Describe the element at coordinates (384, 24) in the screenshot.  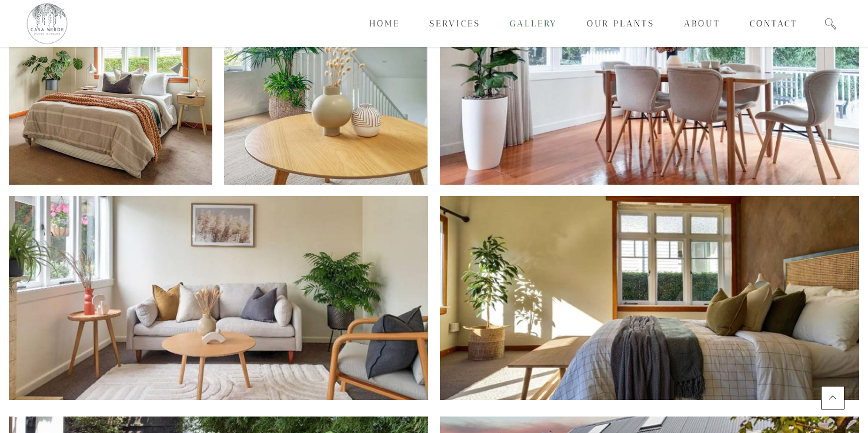
I see `span: Home` at that location.